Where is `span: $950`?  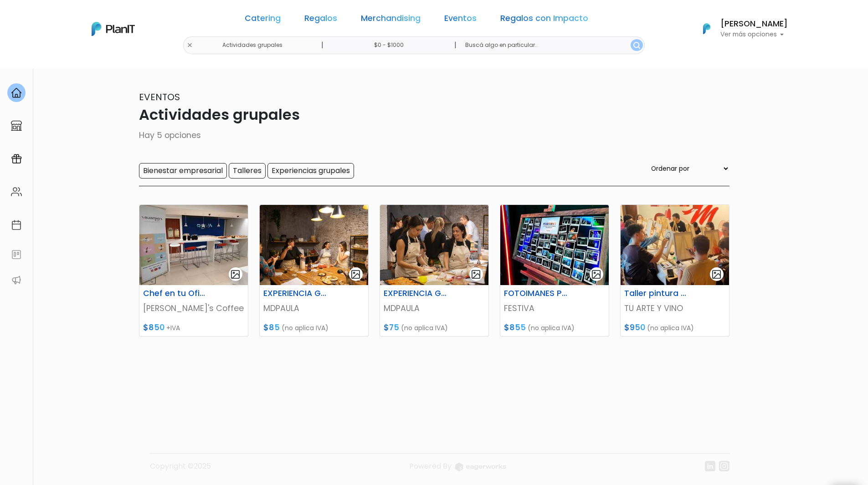
span: $950 is located at coordinates (635, 328).